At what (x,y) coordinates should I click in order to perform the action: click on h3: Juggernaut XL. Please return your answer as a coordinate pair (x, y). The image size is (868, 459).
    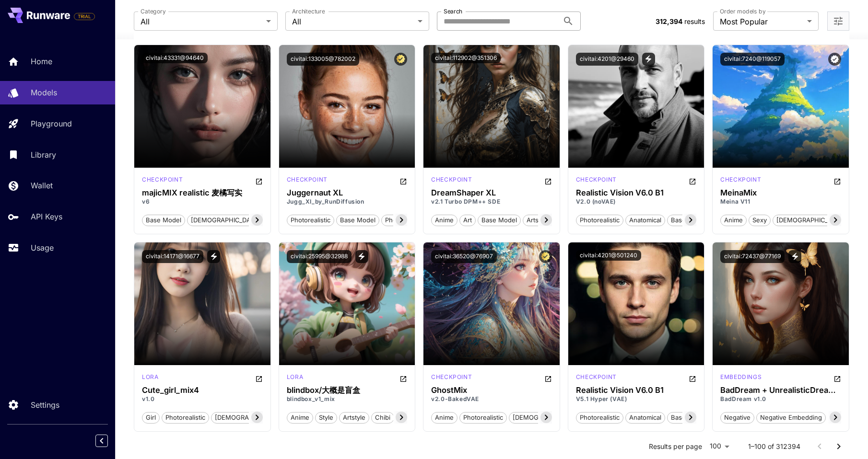
    Looking at the image, I should click on (347, 192).